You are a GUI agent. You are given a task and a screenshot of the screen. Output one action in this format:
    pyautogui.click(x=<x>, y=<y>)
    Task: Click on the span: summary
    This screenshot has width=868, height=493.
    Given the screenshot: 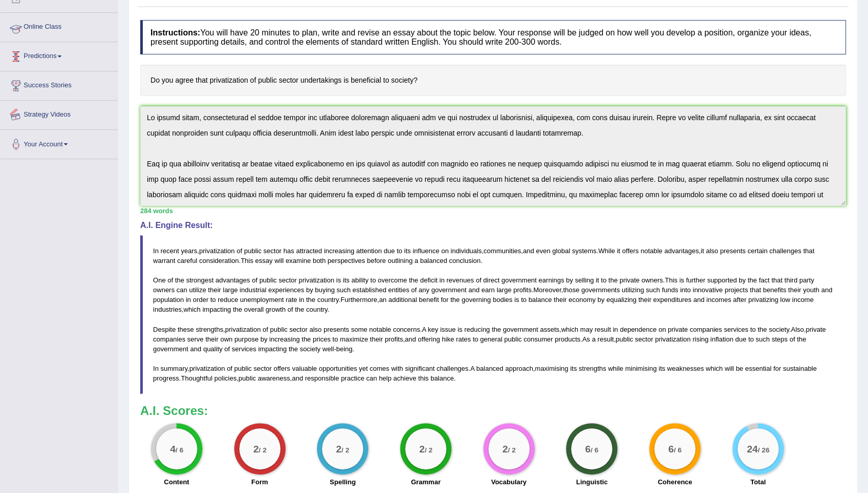 What is the action you would take?
    pyautogui.click(x=174, y=368)
    